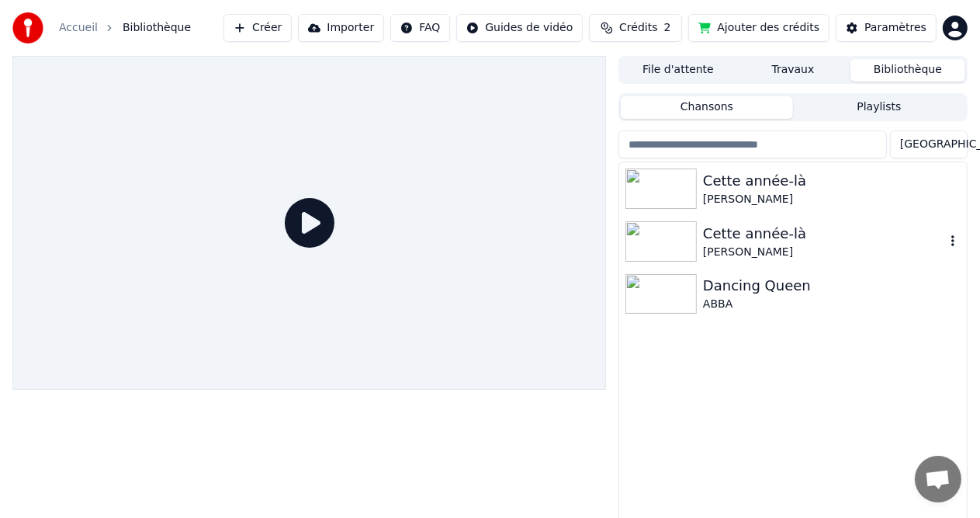 Image resolution: width=980 pixels, height=518 pixels. Describe the element at coordinates (706, 107) in the screenshot. I see `button: Chansons` at that location.